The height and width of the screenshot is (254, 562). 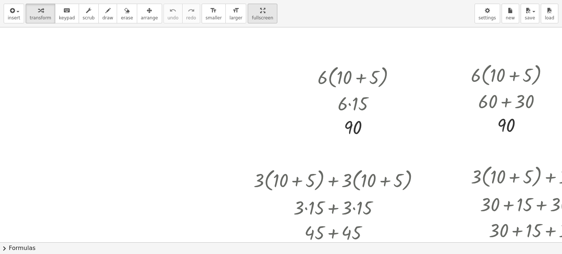 What do you see at coordinates (89, 18) in the screenshot?
I see `span: scrub` at bounding box center [89, 18].